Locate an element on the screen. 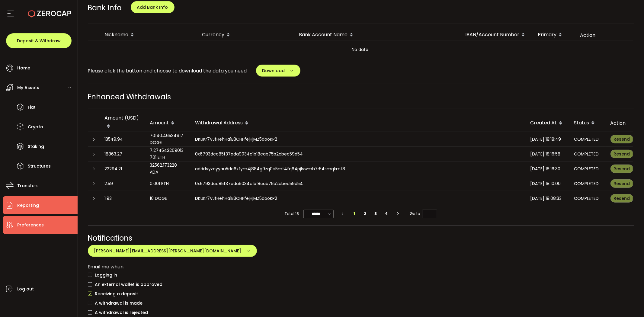 Image resolution: width=644 pixels, height=317 pixels. span: No data is located at coordinates (360, 50).